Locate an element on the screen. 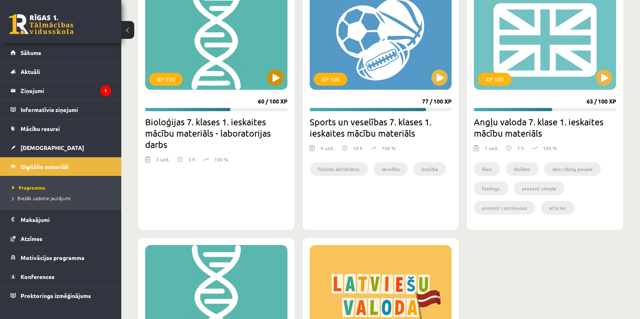  a: Proktoringa izmēģinājums is located at coordinates (61, 296).